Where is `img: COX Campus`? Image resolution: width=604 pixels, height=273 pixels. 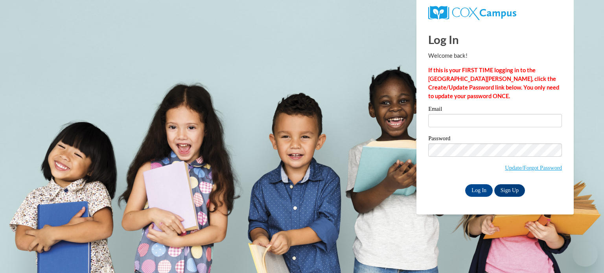 img: COX Campus is located at coordinates (472, 13).